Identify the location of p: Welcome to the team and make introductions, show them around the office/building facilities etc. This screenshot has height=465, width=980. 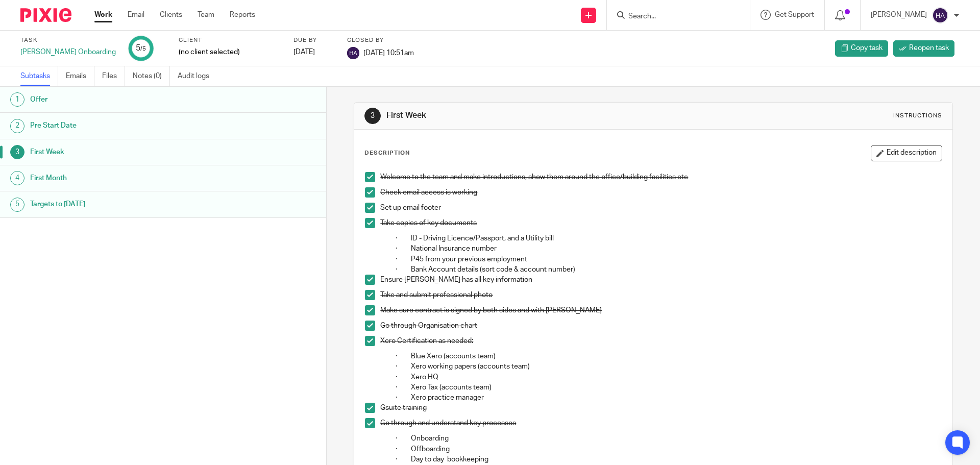
(660, 177).